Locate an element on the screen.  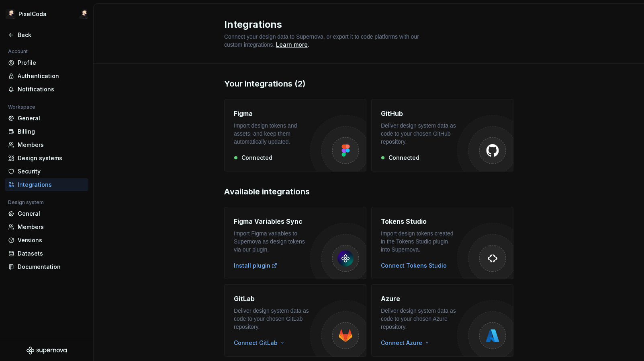
div: Import design tokens created in the Tokens Studio plugin into Supernova. is located at coordinates (419, 241).